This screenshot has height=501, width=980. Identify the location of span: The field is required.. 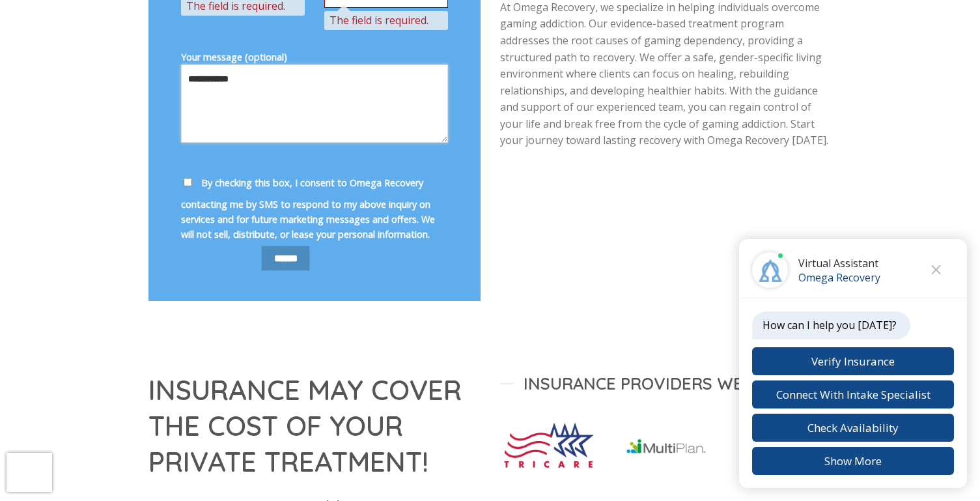
(386, 20).